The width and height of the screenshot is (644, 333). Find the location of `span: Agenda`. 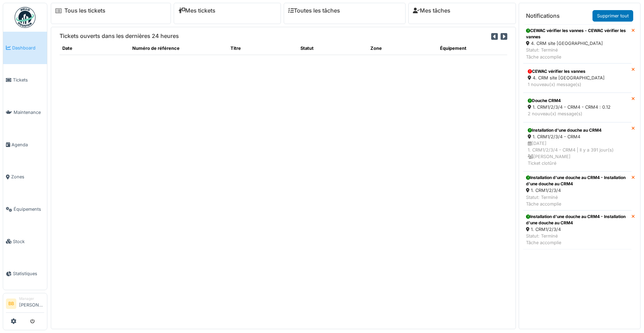

span: Agenda is located at coordinates (28, 144).